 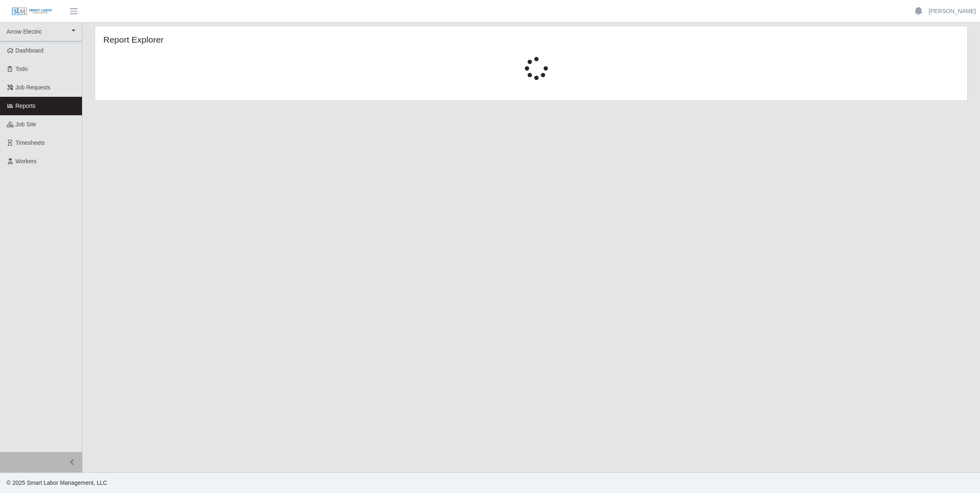 I want to click on span: Reports, so click(x=25, y=106).